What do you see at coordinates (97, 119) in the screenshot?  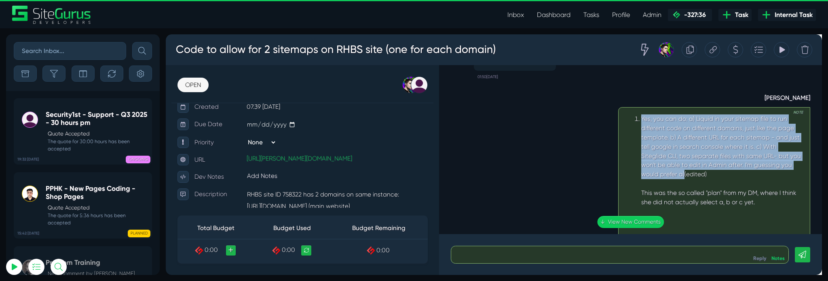 I see `h5: Security1st - Support - Q3 2025 - 30 hours pm` at bounding box center [97, 119].